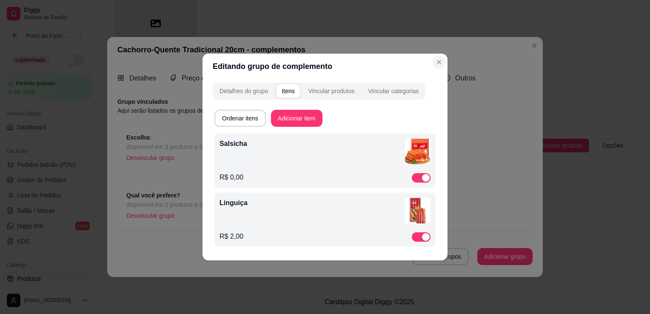 The height and width of the screenshot is (314, 650). What do you see at coordinates (231, 236) in the screenshot?
I see `p: R$ 2,00` at bounding box center [231, 236].